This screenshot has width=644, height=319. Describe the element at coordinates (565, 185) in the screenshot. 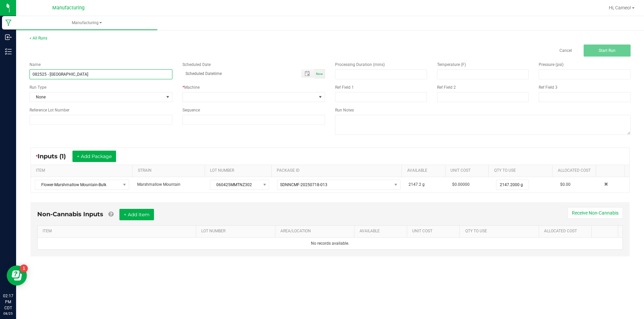

I see `span: $0.00` at that location.